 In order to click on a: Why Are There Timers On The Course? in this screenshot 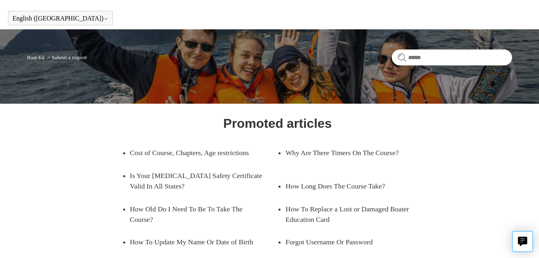, I will do `click(353, 153)`.